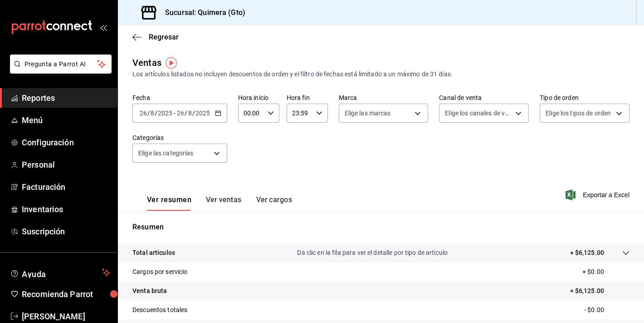 This screenshot has width=644, height=323. What do you see at coordinates (384, 98) in the screenshot?
I see `label: Marca` at bounding box center [384, 98].